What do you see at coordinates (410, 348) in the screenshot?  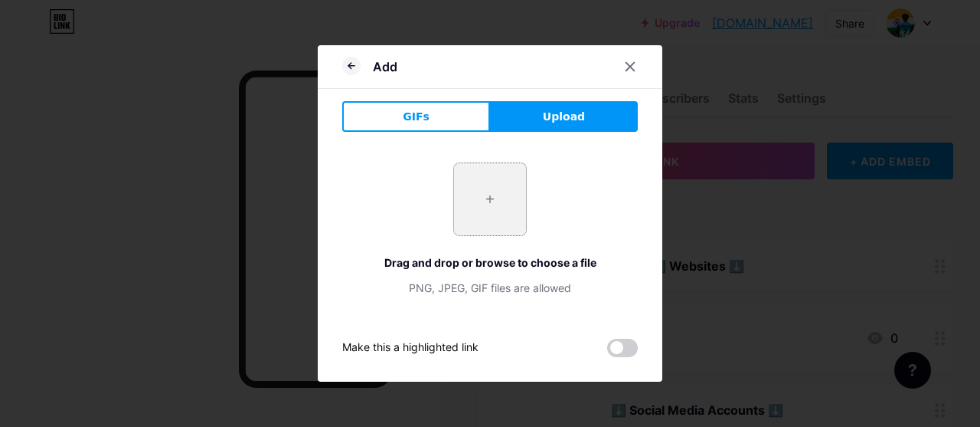 I see `div: Make this a highlighted link` at bounding box center [410, 348].